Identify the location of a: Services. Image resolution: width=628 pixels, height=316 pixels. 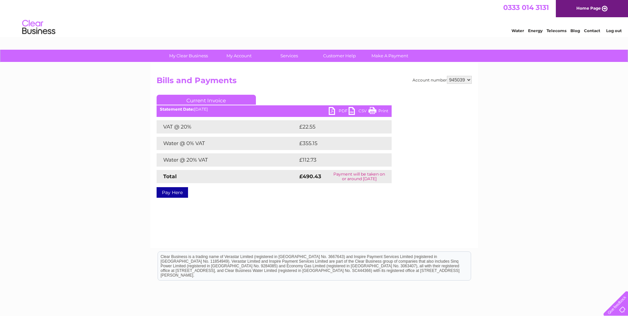
(289, 56).